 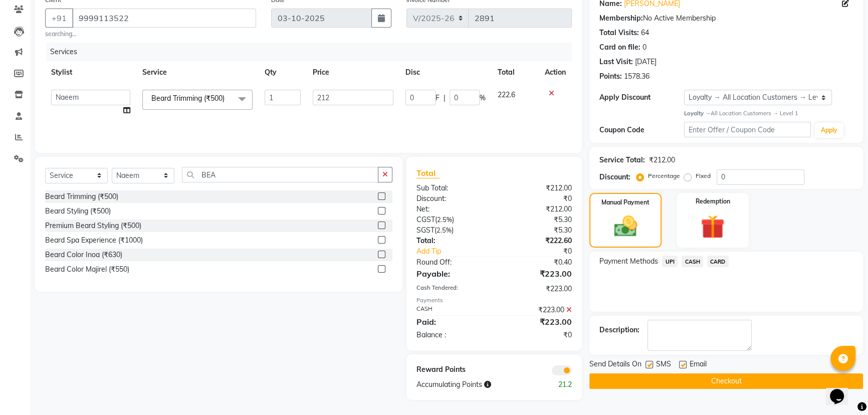 I want to click on span: Total, so click(x=428, y=173).